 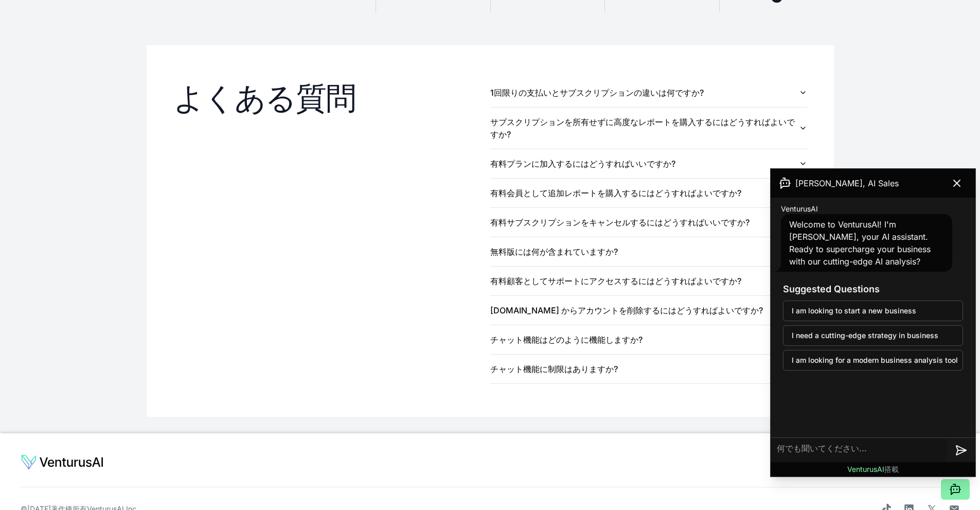 What do you see at coordinates (649, 281) in the screenshot?
I see `button: 有料顧客としてサポートにアクセスするにはどうすればよいですか?` at bounding box center [649, 281].